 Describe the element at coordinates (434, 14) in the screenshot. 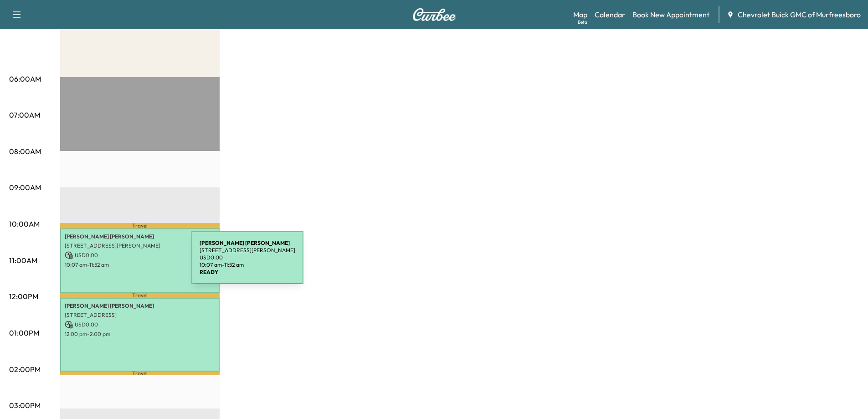

I see `img: Curbee Logo` at that location.